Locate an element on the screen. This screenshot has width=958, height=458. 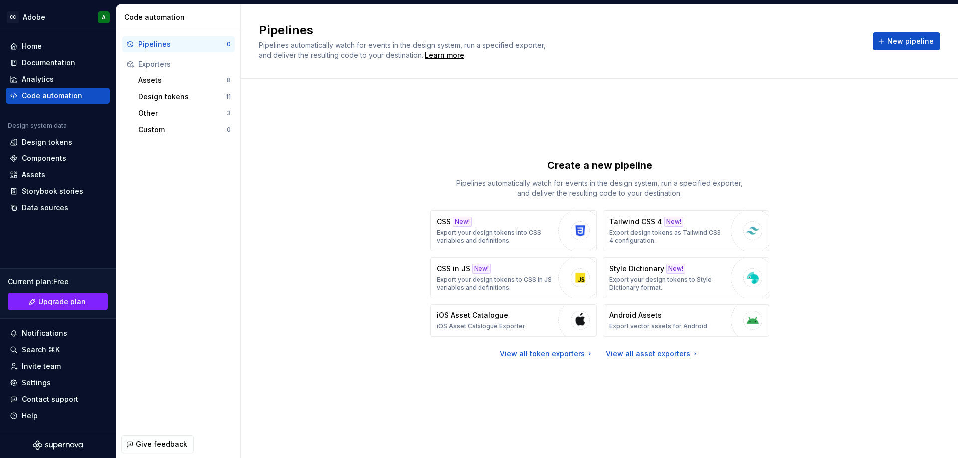
div: Invite team is located at coordinates (41, 367).